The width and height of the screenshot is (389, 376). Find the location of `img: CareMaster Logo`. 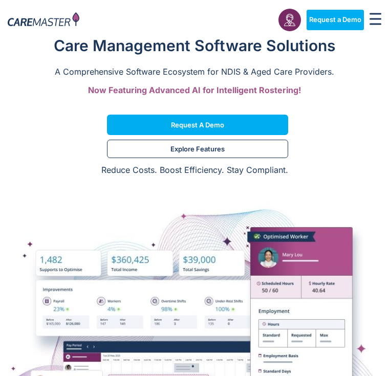

img: CareMaster Logo is located at coordinates (44, 20).